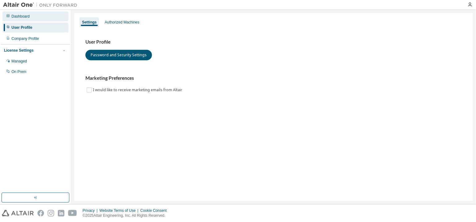 This screenshot has width=476, height=222. What do you see at coordinates (91, 211) in the screenshot?
I see `div: Privacy` at bounding box center [91, 211].